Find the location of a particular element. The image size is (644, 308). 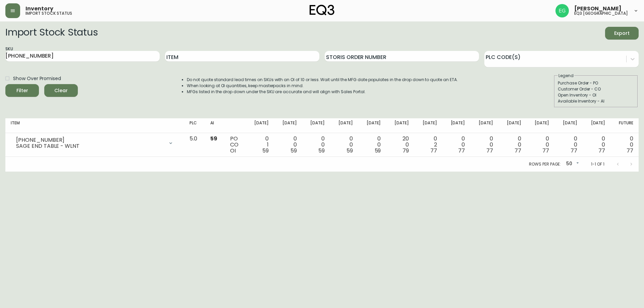

span: Inventory is located at coordinates (39, 8).